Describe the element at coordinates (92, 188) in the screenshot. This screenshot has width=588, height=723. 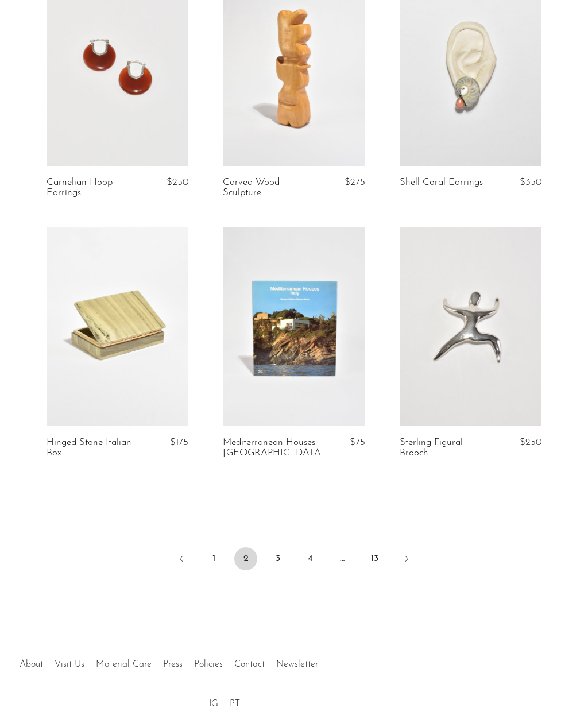
I see `a: Carnelian Hoop Earrings` at that location.